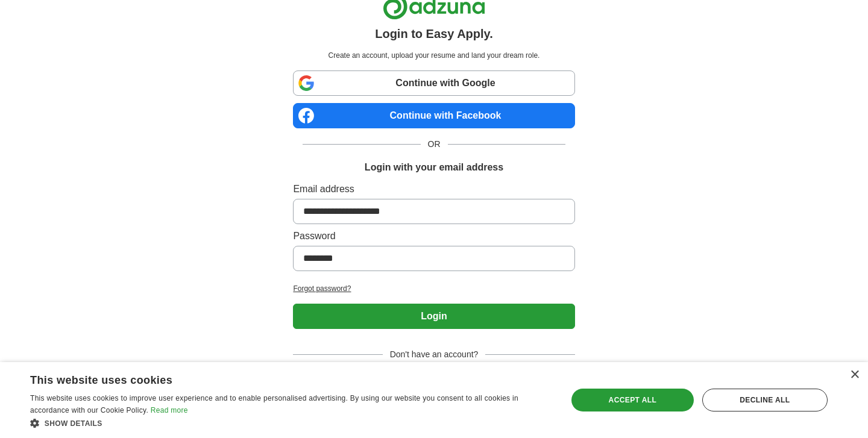  What do you see at coordinates (854, 374) in the screenshot?
I see `div: Close` at bounding box center [854, 374].